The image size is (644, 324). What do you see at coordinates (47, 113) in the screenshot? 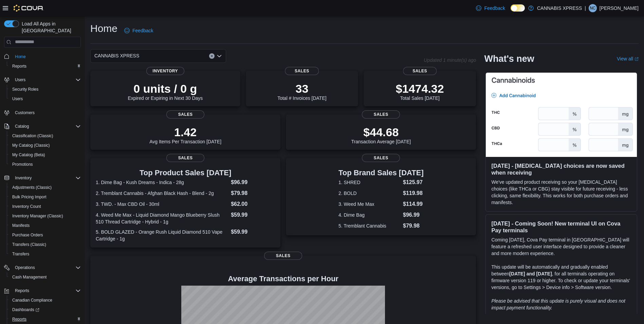
I see `span: Customers` at bounding box center [47, 113].